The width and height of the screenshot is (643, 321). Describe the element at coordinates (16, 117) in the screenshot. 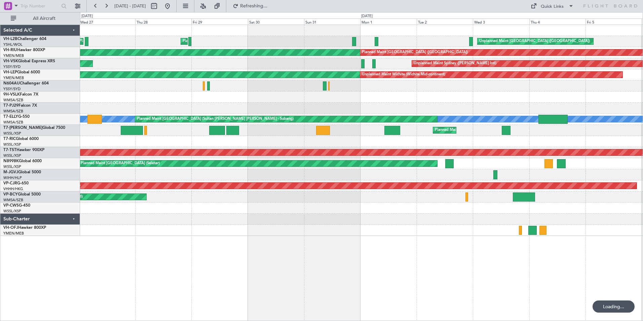

I see `a: T7-ELLYG-550` at that location.